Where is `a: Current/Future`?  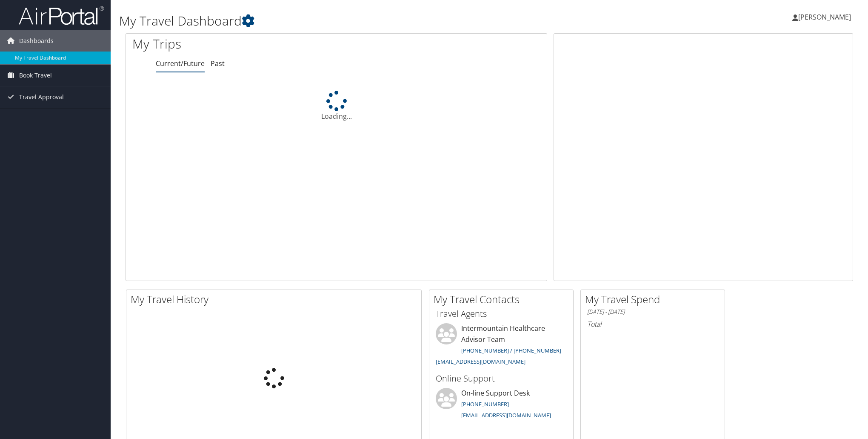 a: Current/Future is located at coordinates (180, 64).